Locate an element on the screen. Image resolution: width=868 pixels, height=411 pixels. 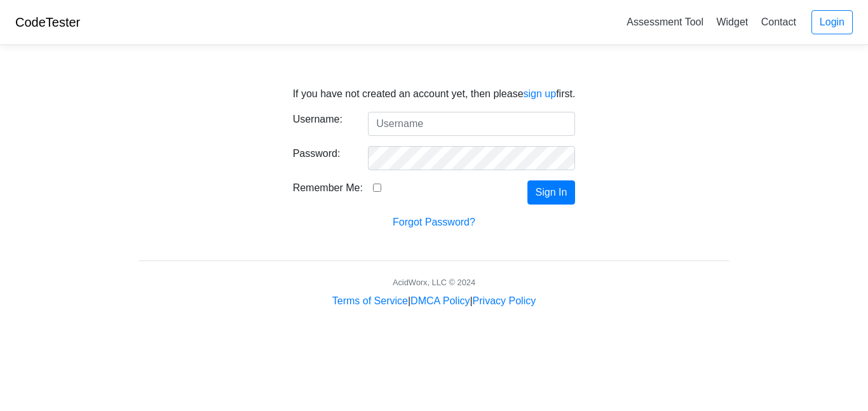
a: CodeTester is located at coordinates (48, 22).